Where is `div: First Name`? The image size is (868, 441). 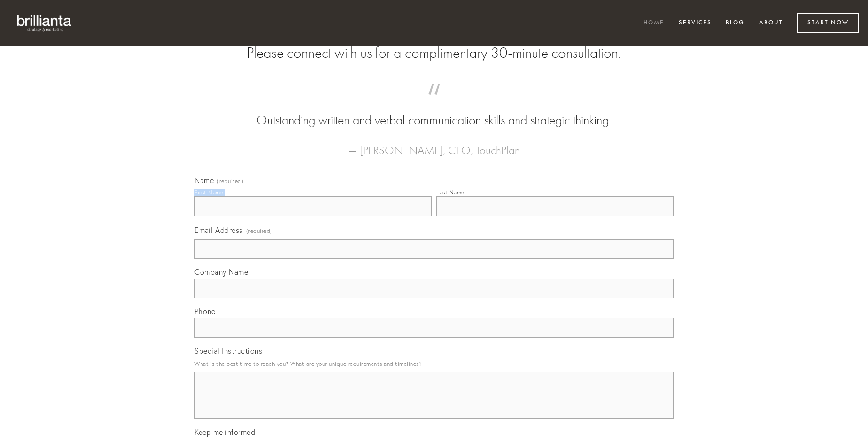 div: First Name is located at coordinates (209, 192).